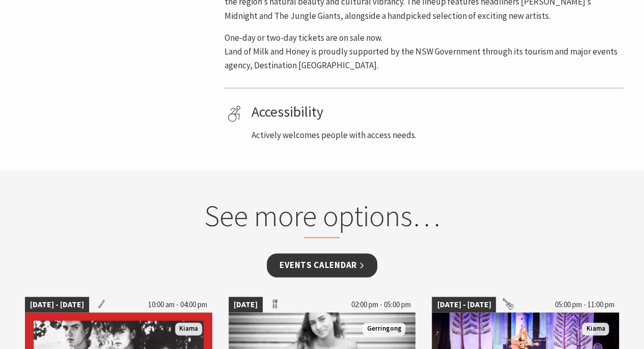 This screenshot has height=349, width=644. I want to click on h4: Accessibility, so click(435, 112).